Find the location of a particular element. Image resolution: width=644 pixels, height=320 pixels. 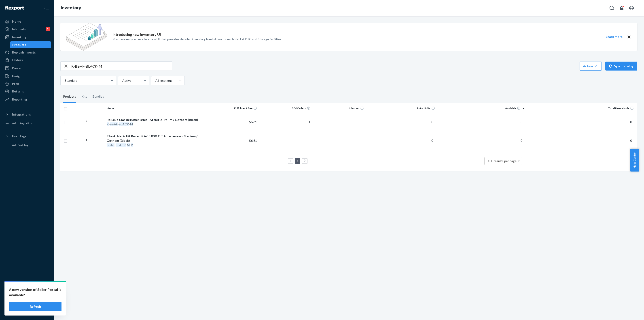

div: Prep is located at coordinates (16, 84).